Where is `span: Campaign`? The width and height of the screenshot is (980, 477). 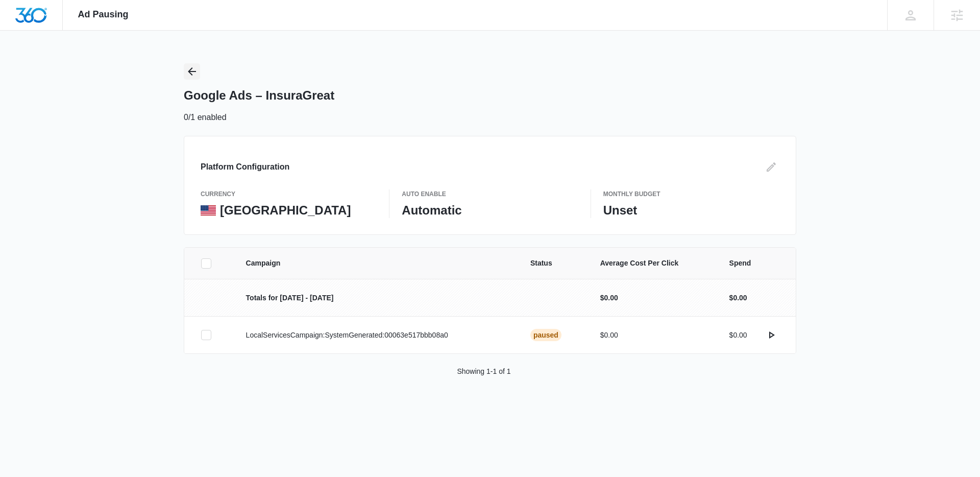 span: Campaign is located at coordinates (376, 263).